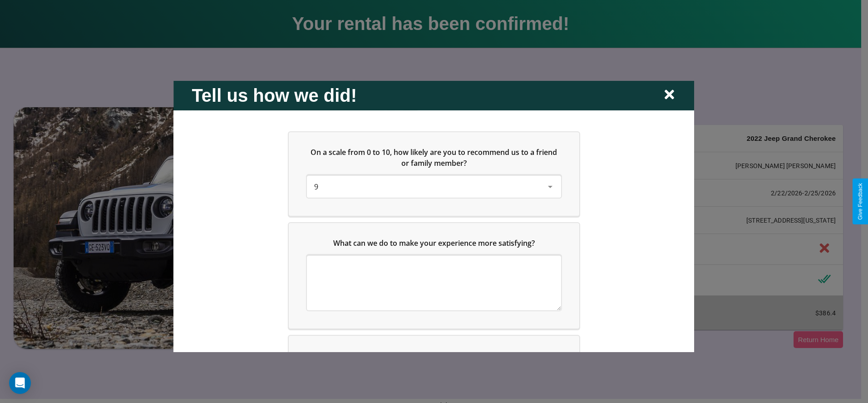 The height and width of the screenshot is (403, 868). What do you see at coordinates (431, 355) in the screenshot?
I see `span: Which of the following features do you value the most in a vehicle?` at bounding box center [431, 355].